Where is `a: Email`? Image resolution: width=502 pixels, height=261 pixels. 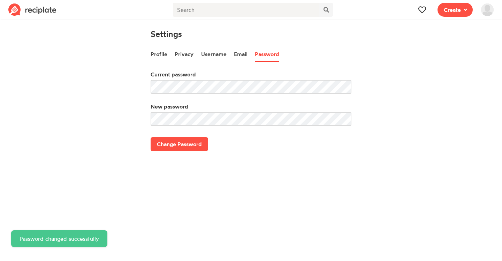
a: Email is located at coordinates (240, 54).